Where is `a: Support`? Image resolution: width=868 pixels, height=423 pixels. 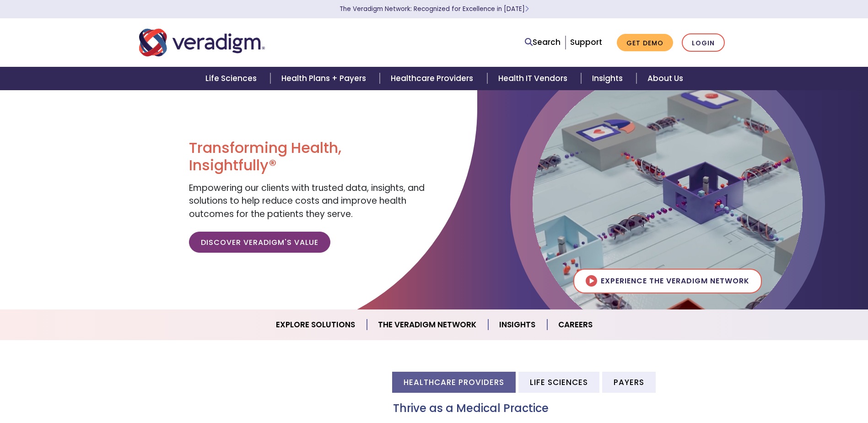
a: Support is located at coordinates (586, 42).